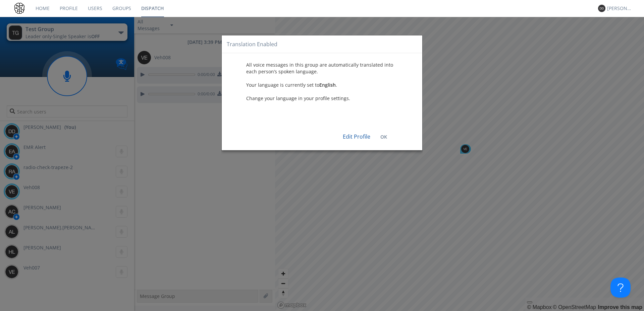 This screenshot has width=644, height=311. Describe the element at coordinates (327, 85) in the screenshot. I see `b: English` at that location.